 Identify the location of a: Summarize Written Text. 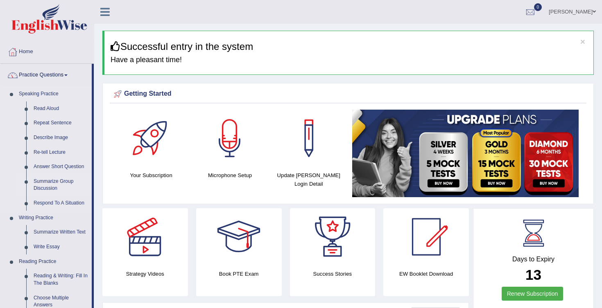
(61, 233).